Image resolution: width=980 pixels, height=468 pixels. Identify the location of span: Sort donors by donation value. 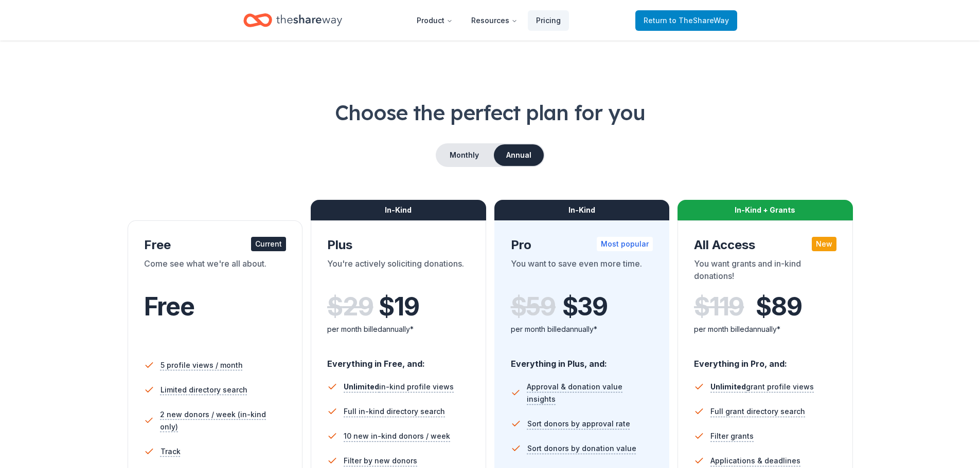
(581, 449).